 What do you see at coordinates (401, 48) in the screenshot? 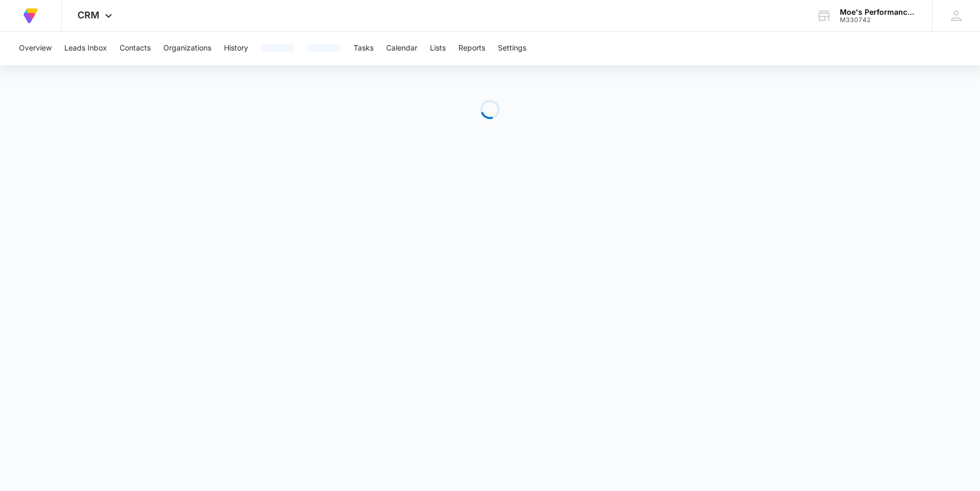
I see `button: Calendar` at bounding box center [401, 48].